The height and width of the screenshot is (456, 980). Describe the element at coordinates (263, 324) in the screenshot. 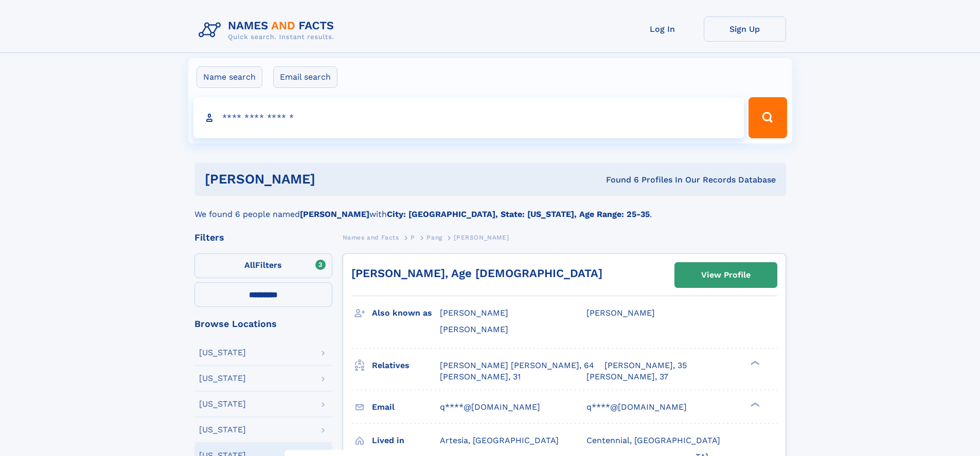

I see `div: Browse Locations` at that location.